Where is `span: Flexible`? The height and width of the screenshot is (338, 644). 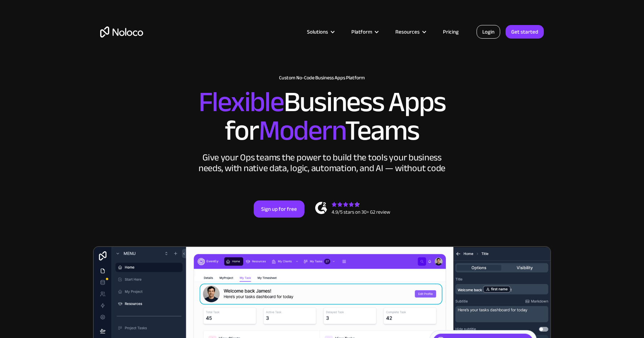
span: Flexible is located at coordinates (241, 102).